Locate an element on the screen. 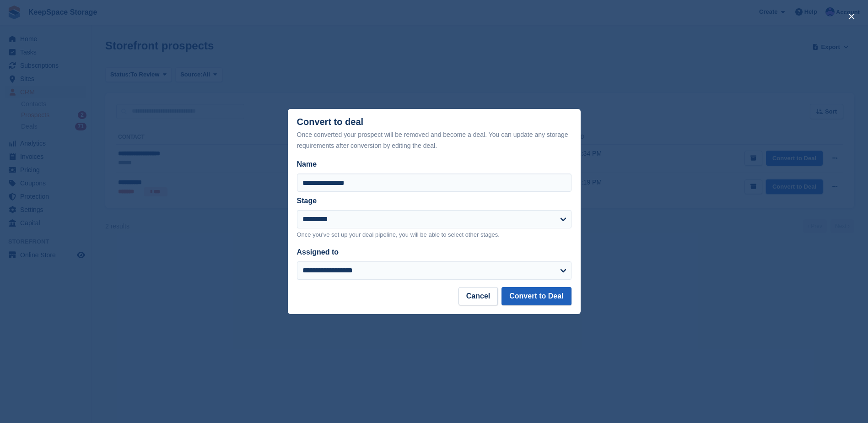  label: Stage is located at coordinates (307, 201).